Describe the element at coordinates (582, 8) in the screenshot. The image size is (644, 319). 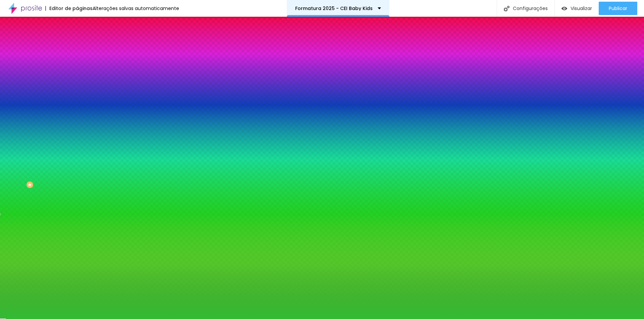
I see `span: Visualizar` at that location.